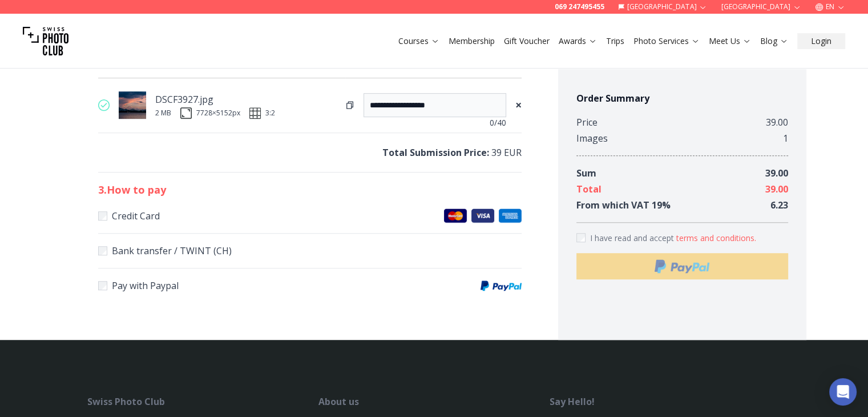 This screenshot has width=868, height=417. Describe the element at coordinates (104, 105) in the screenshot. I see `img: valid` at that location.